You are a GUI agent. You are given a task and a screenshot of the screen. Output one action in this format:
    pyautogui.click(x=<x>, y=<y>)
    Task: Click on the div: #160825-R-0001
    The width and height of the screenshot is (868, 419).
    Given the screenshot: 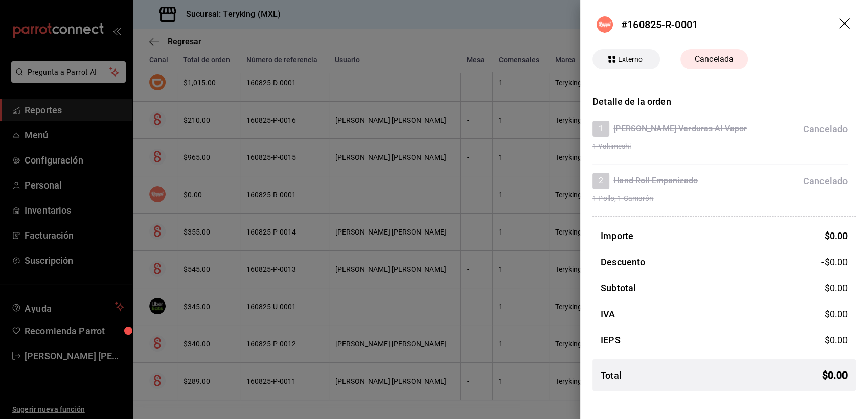 What is the action you would take?
    pyautogui.click(x=659, y=25)
    